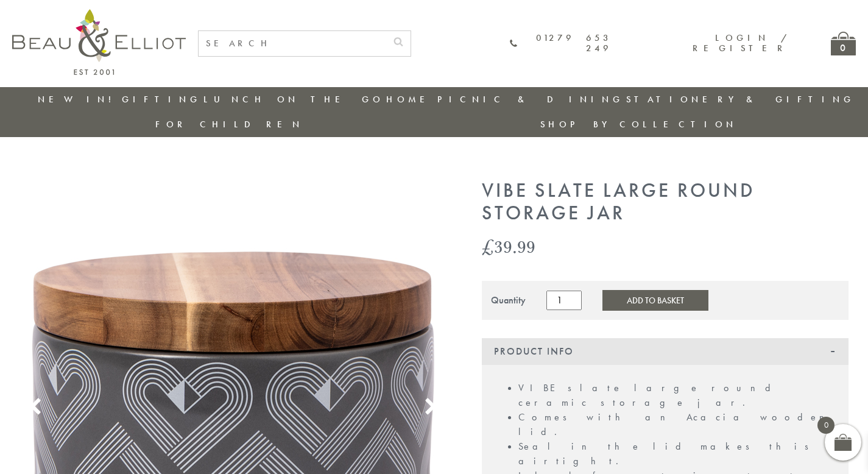 Image resolution: width=868 pixels, height=474 pixels. I want to click on a: For Children, so click(229, 124).